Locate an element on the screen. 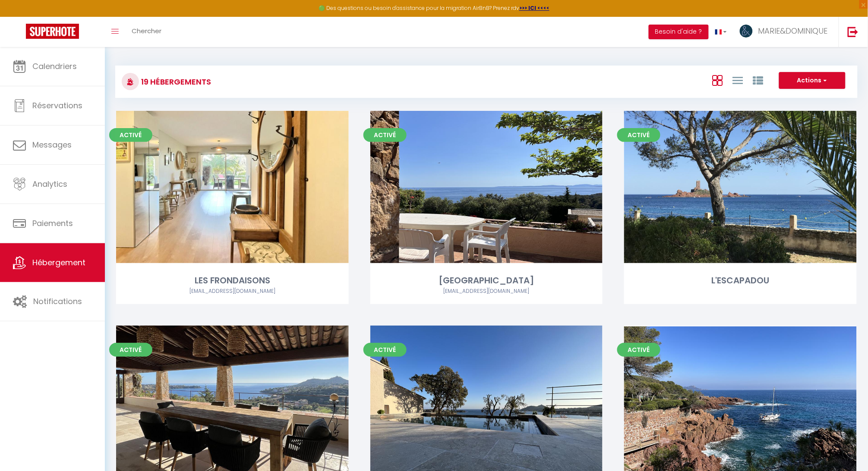 The height and width of the screenshot is (471, 868). div: L'ESCAPADOU is located at coordinates (740, 280).